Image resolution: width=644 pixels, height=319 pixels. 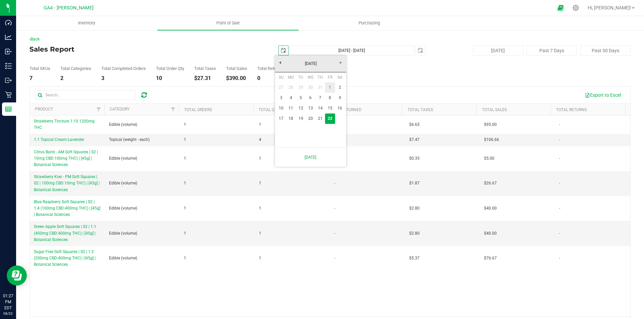 What do you see at coordinates (552, 51) in the screenshot?
I see `button: Past 7 Days` at bounding box center [552, 51].